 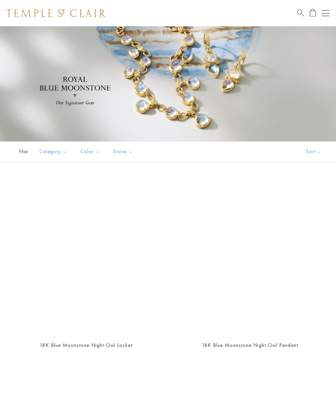 What do you see at coordinates (90, 151) in the screenshot?
I see `button: Color` at bounding box center [90, 151].